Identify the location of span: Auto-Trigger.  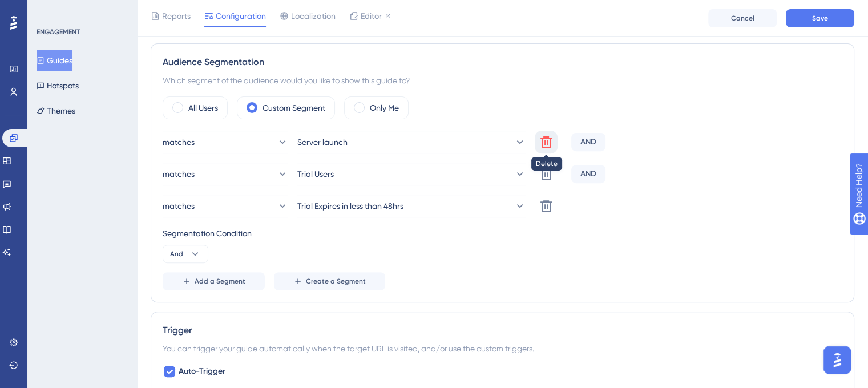
(202, 372).